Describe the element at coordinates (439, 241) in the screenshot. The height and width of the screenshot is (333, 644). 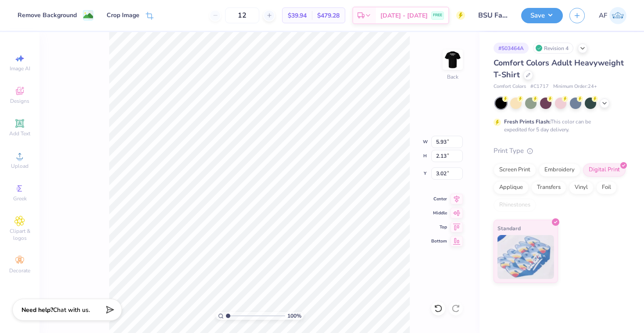
I see `span: Bottom` at that location.